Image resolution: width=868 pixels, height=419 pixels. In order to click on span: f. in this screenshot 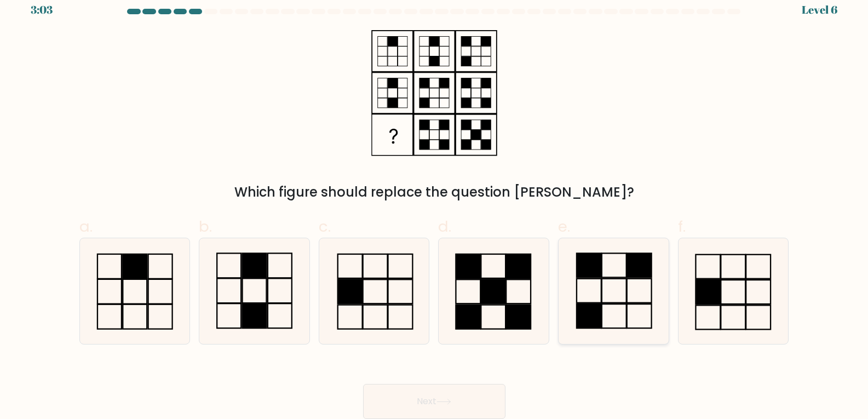, I will do `click(682, 226)`.